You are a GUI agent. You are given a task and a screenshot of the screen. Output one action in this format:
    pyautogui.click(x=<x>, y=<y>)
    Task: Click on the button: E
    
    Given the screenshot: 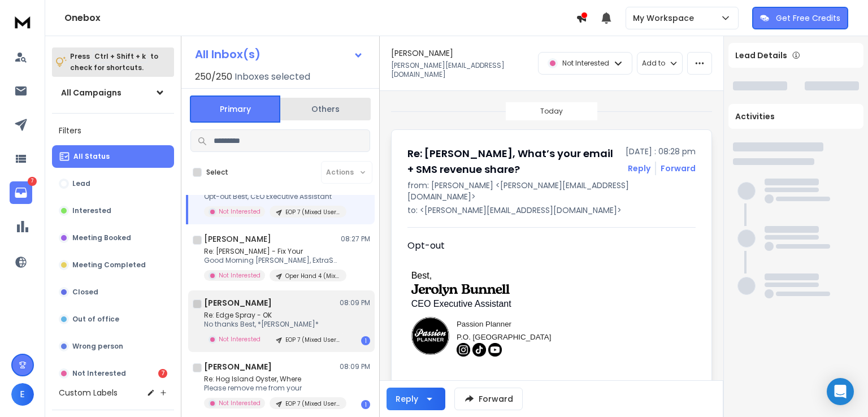 What is the action you would take?
    pyautogui.click(x=22, y=395)
    